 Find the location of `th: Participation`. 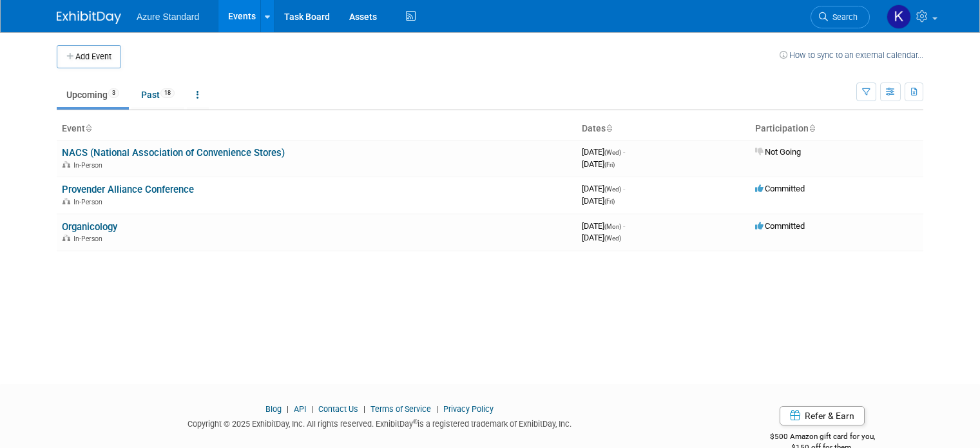

th: Participation is located at coordinates (836, 129).